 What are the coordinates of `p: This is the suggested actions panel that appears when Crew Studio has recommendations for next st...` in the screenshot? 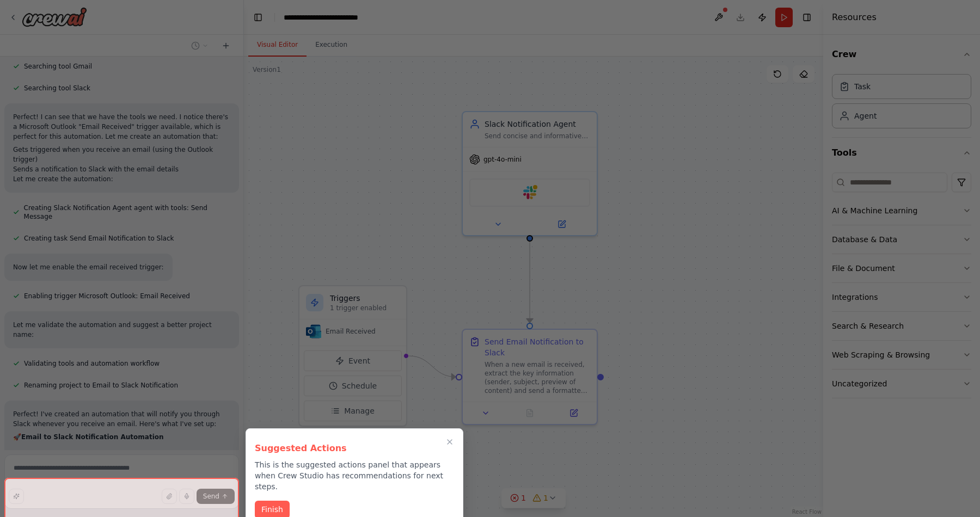 It's located at (355, 476).